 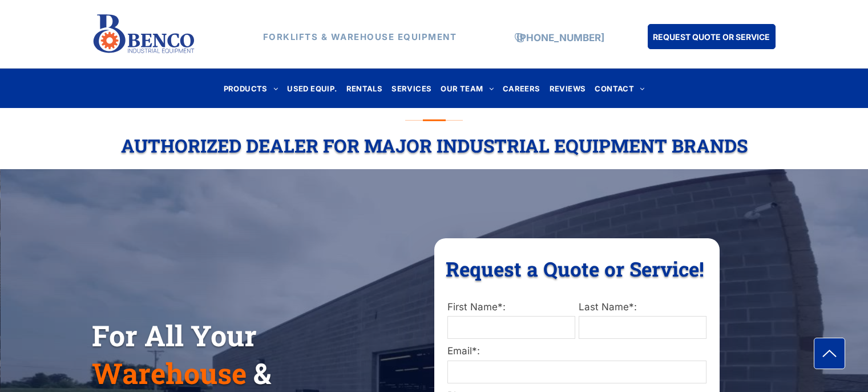 I want to click on a: RENTALS, so click(x=365, y=88).